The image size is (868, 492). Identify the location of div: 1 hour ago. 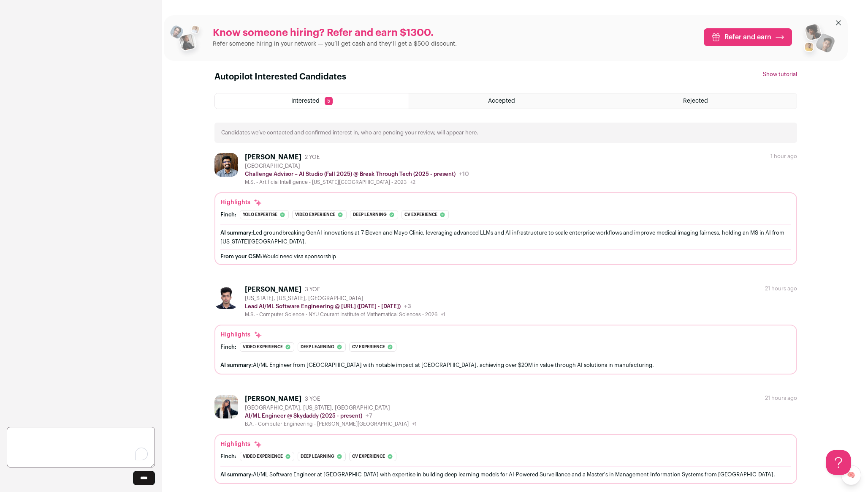
(784, 157).